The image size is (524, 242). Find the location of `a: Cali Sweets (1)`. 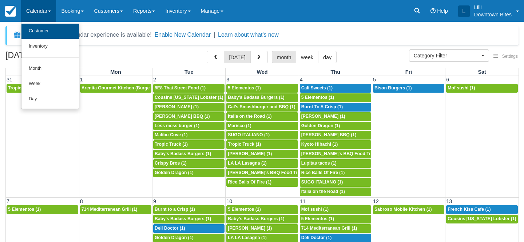

a: Cali Sweets (1) is located at coordinates (335, 88).